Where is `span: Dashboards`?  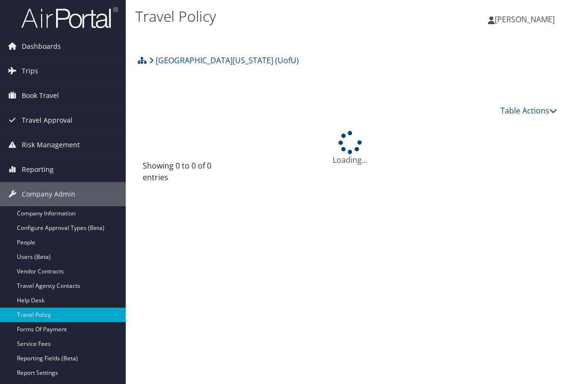 span: Dashboards is located at coordinates (41, 46).